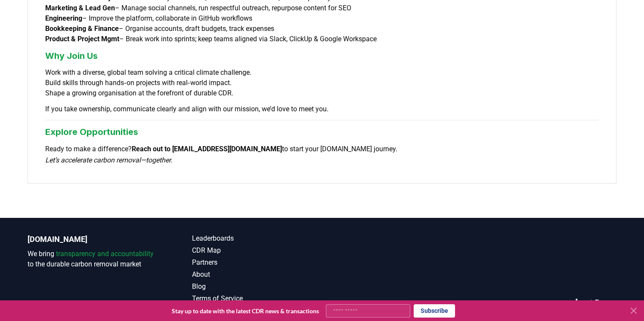 This screenshot has height=321, width=644. I want to click on li: – Break work into sprints; keep teams aligned via Slack, ClickUp & Google Workspace, so click(322, 39).